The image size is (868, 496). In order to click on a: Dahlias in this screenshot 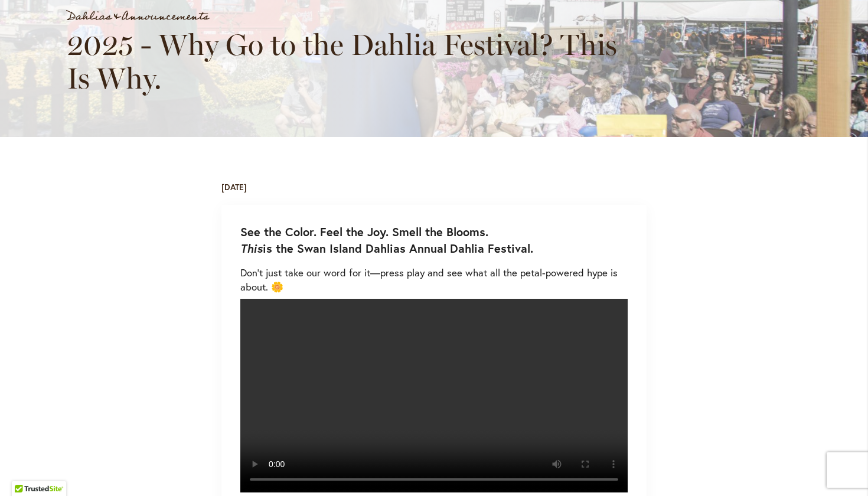, I will do `click(89, 16)`.